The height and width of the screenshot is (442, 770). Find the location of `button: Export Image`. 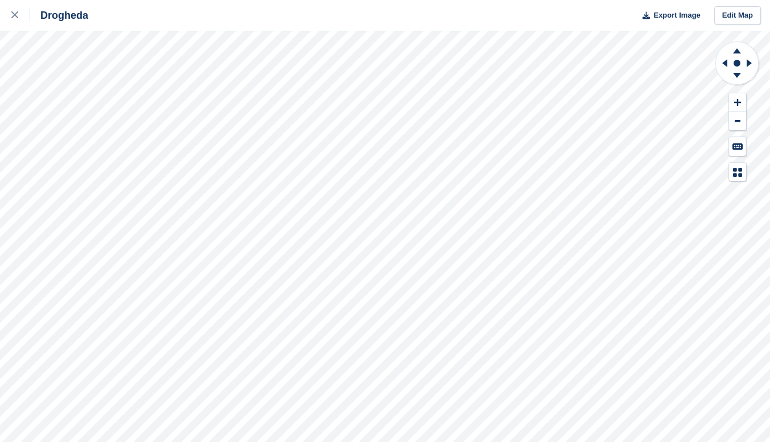

button: Export Image is located at coordinates (668, 15).